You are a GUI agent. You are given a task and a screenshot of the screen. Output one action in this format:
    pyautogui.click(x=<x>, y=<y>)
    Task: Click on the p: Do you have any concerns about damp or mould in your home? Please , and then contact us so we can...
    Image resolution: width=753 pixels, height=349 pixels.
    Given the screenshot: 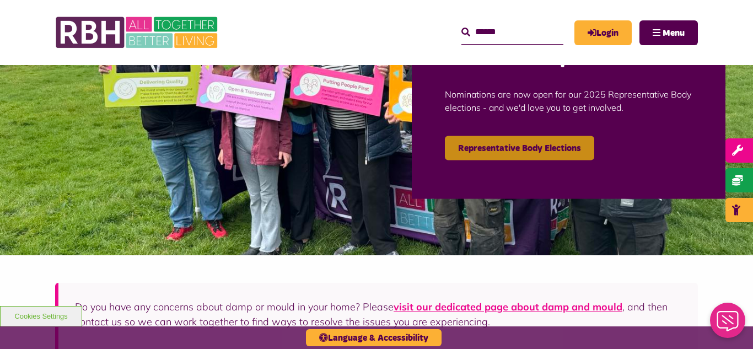 What is the action you would take?
    pyautogui.click(x=378, y=314)
    